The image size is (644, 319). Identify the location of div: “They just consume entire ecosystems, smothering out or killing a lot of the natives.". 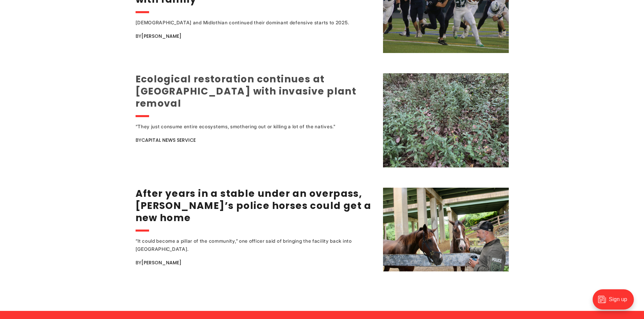
(246, 127).